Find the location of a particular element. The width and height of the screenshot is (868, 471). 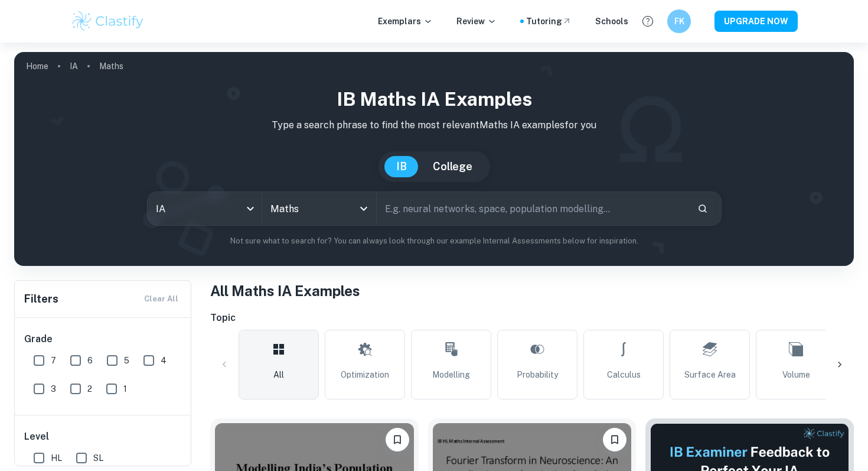

span: Volume is located at coordinates (796, 375).